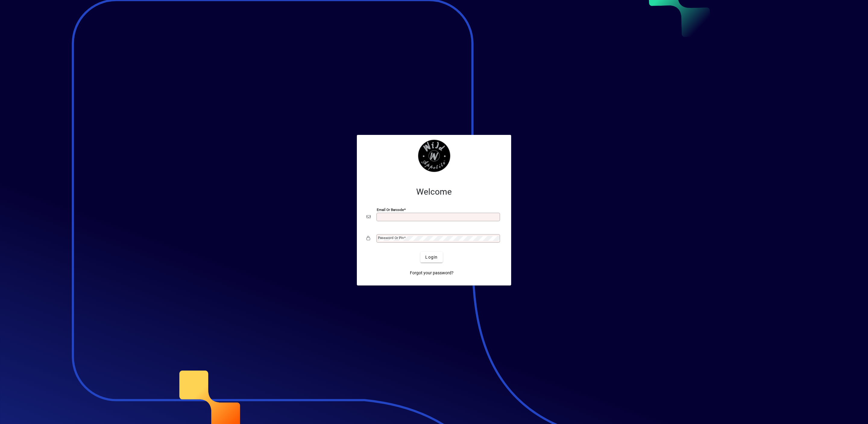 This screenshot has height=424, width=868. Describe the element at coordinates (432, 257) in the screenshot. I see `span: Login` at that location.